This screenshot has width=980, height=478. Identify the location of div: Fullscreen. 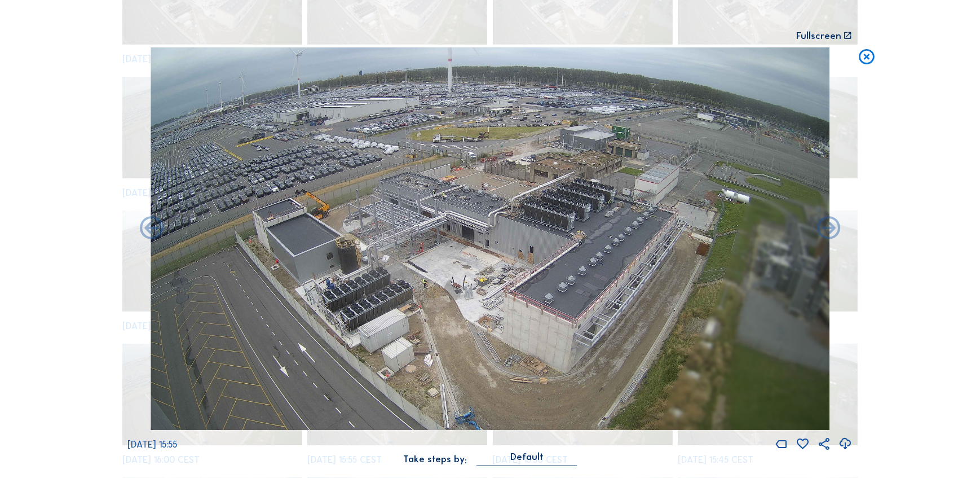
(819, 36).